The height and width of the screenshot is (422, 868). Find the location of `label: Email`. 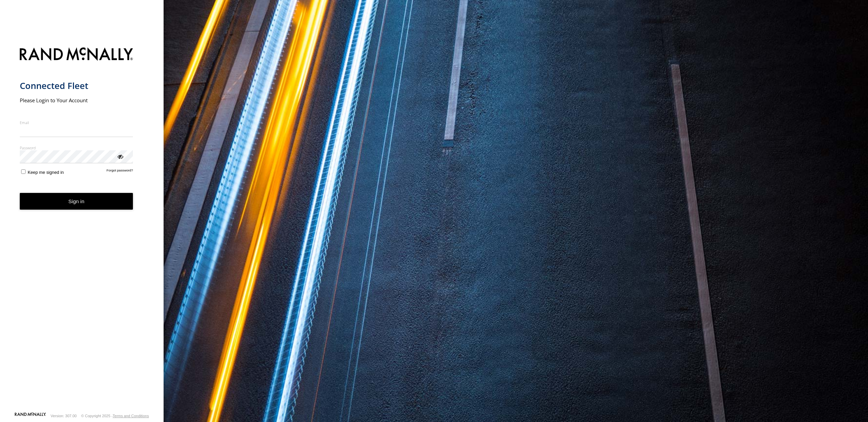

label: Email is located at coordinates (76, 123).